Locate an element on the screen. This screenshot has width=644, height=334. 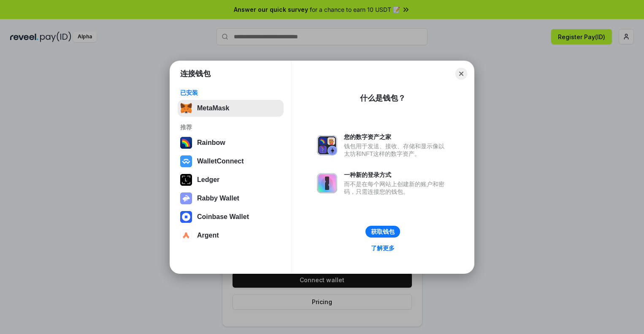
div: 一种新的登录方式 is located at coordinates (396, 175).